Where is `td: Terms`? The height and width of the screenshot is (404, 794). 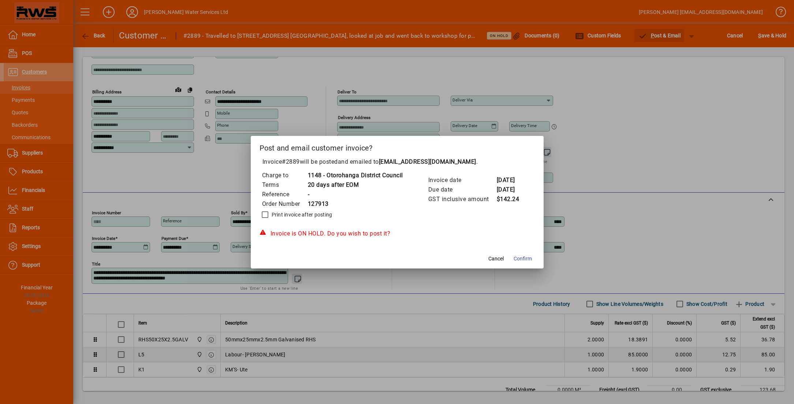
td: Terms is located at coordinates (285, 185).